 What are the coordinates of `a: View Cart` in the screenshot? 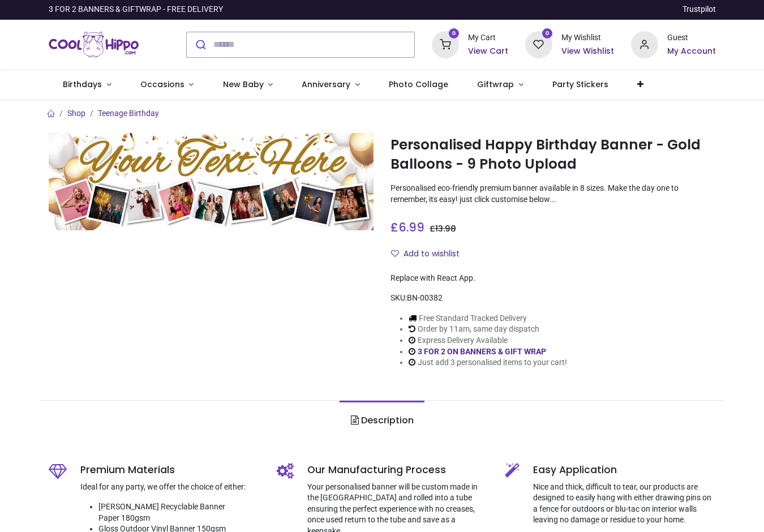 It's located at (488, 51).